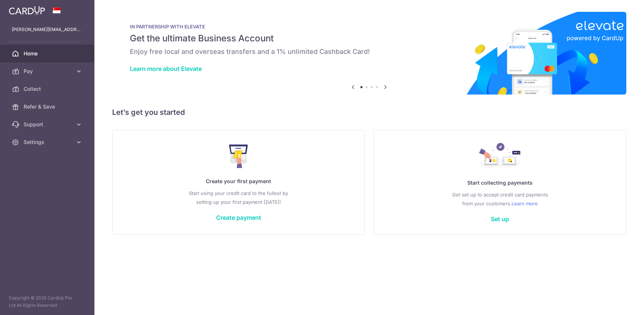 The width and height of the screenshot is (644, 315). Describe the element at coordinates (369, 38) in the screenshot. I see `h5: Get the ultimate Business Account` at that location.